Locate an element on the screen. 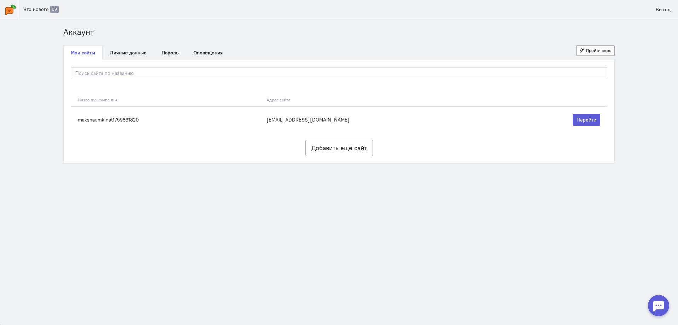  nav: breadcrumb is located at coordinates (339, 32).